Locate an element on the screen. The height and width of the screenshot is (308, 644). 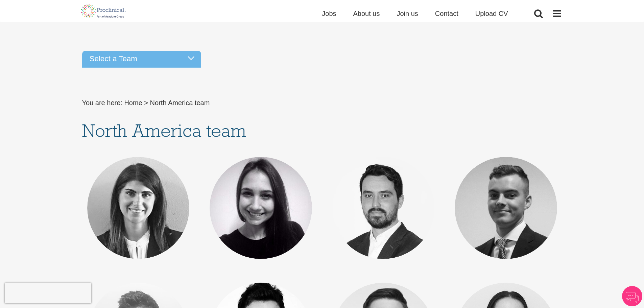
div: Select a Team is located at coordinates (142, 59).